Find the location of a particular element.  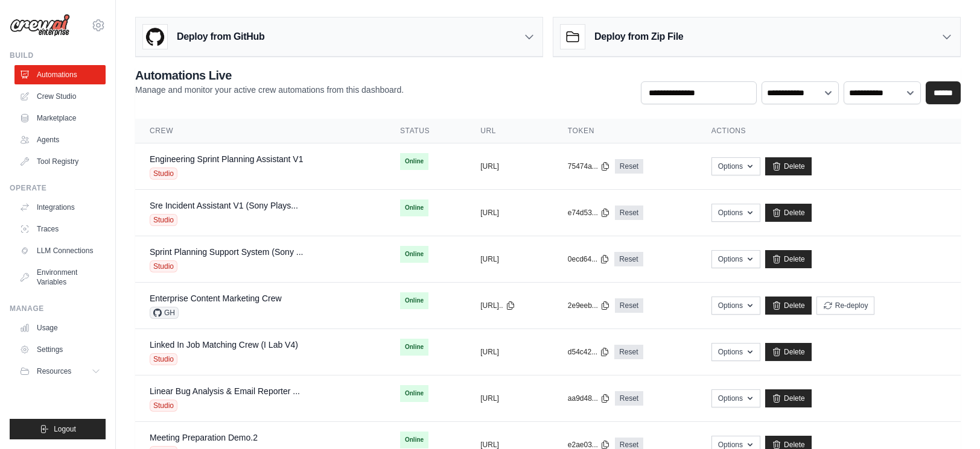

img: Logo is located at coordinates (40, 26).